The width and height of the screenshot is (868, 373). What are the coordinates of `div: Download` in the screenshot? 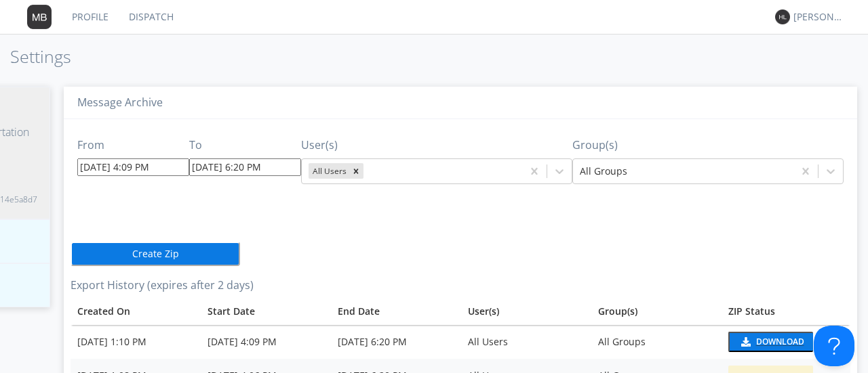 It's located at (780, 342).